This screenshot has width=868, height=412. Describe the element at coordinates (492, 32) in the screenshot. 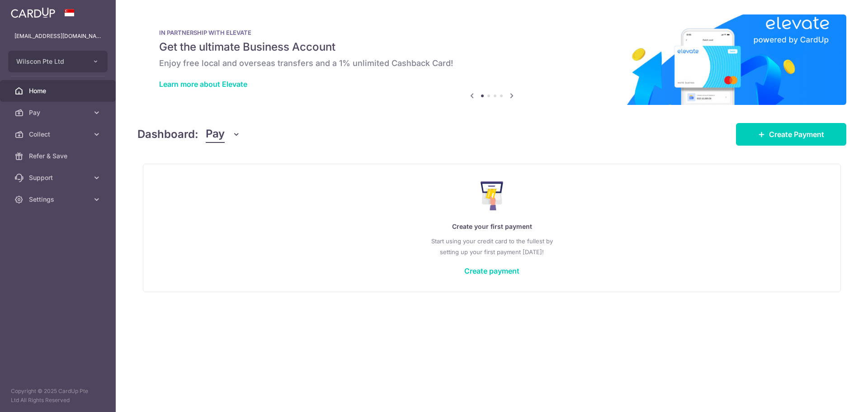

I see `p: IN PARTNERSHIP WITH ELEVATE` at that location.